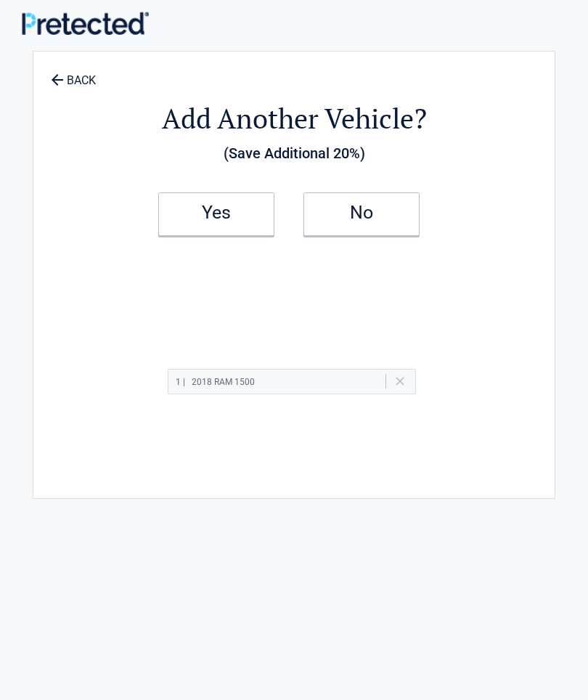  Describe the element at coordinates (85, 23) in the screenshot. I see `img: Main Logo` at that location.